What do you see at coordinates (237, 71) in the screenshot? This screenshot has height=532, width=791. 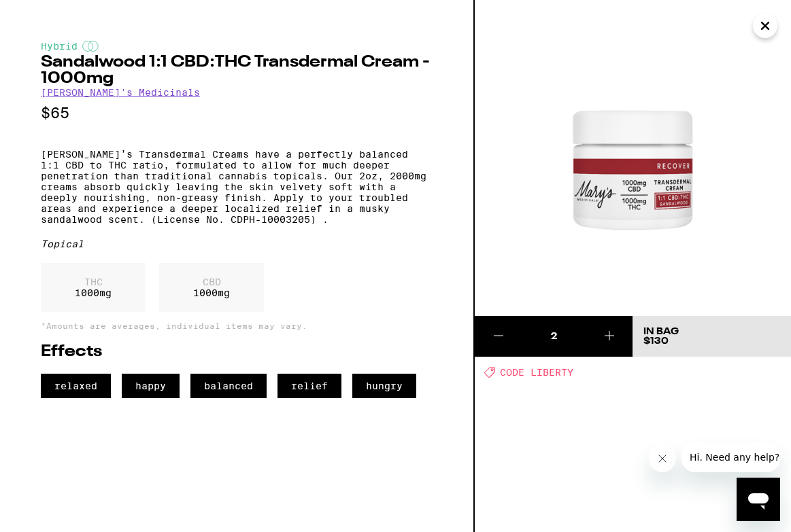 I see `h2: Sandalwood 1:1 CBD:THC Transdermal Cream - 1000mg` at bounding box center [237, 71].